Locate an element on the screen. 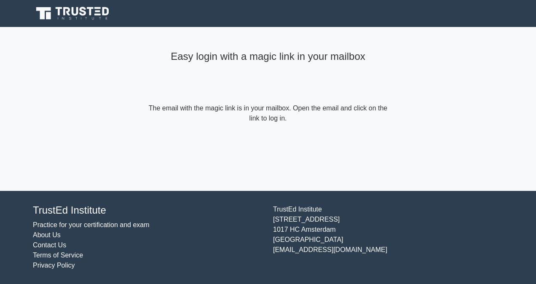  form: The email with the magic link is in your mailbox. Open the email and click on the link to log in. is located at coordinates (268, 113).